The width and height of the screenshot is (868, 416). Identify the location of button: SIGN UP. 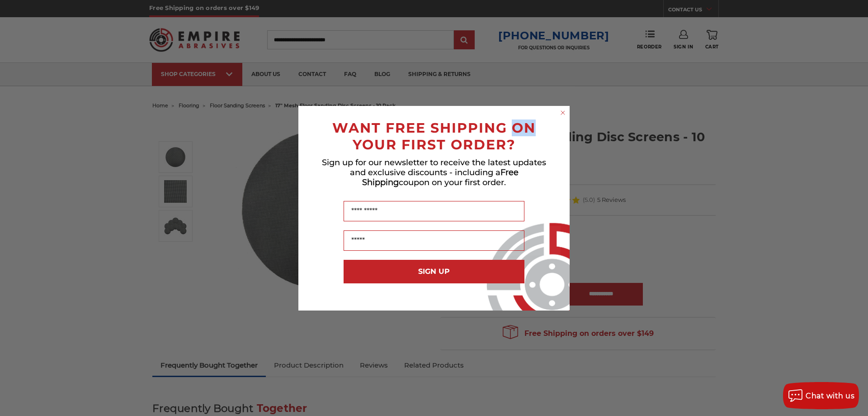
(434, 272).